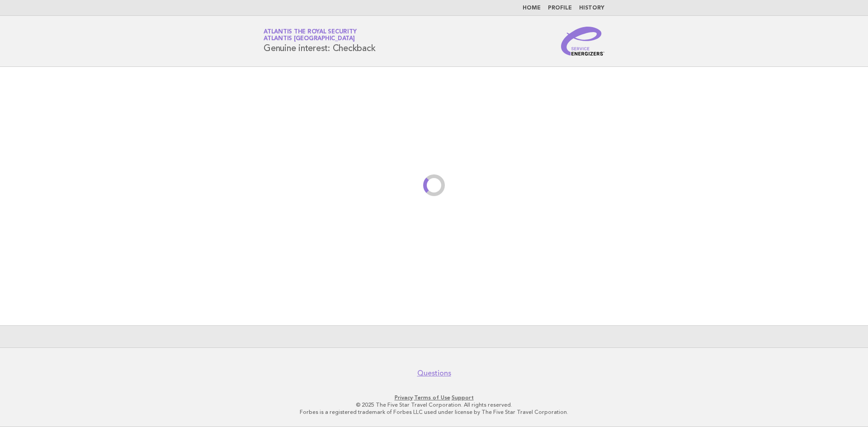  Describe the element at coordinates (592, 8) in the screenshot. I see `a: History` at that location.